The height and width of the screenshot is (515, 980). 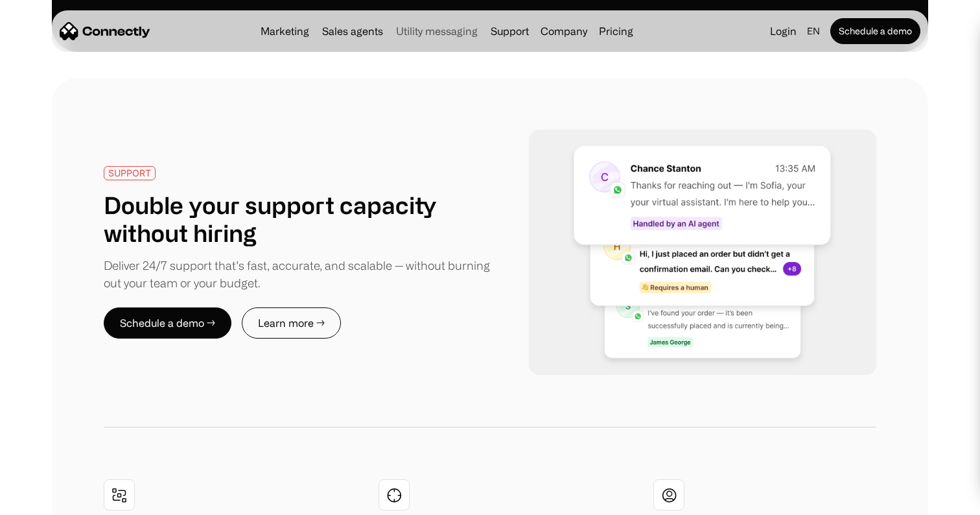 What do you see at coordinates (284, 31) in the screenshot?
I see `a: Marketing` at bounding box center [284, 31].